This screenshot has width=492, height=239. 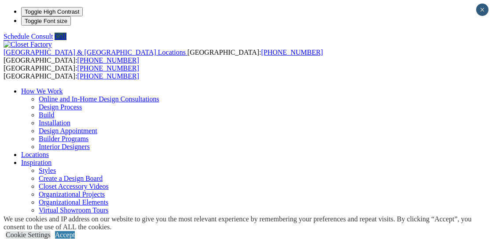 I want to click on a: Inspiration, so click(x=36, y=162).